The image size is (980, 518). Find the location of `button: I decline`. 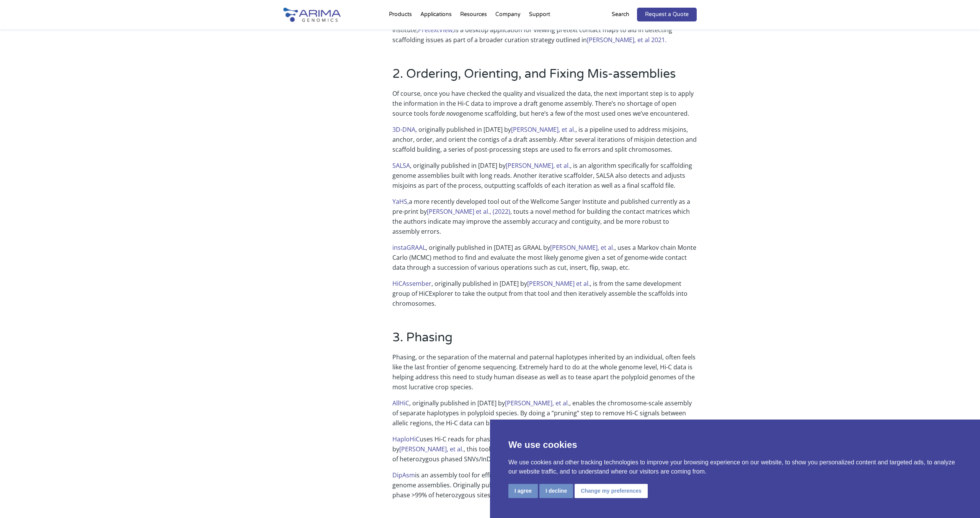

button: I decline is located at coordinates (556, 491).